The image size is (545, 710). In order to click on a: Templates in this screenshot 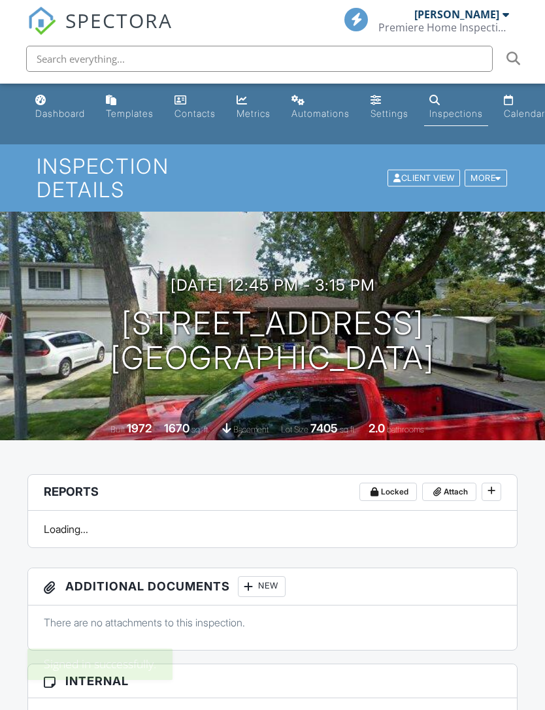, I will do `click(129, 107)`.